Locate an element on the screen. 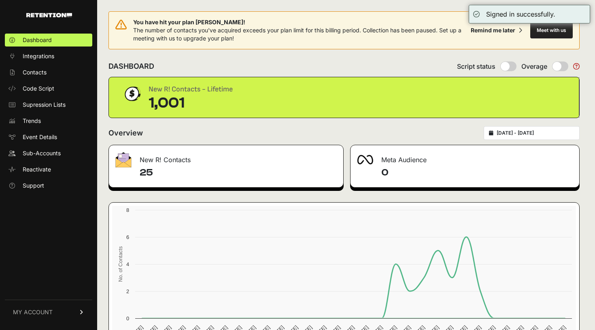 Image resolution: width=595 pixels, height=330 pixels. text: 2 is located at coordinates (127, 291).